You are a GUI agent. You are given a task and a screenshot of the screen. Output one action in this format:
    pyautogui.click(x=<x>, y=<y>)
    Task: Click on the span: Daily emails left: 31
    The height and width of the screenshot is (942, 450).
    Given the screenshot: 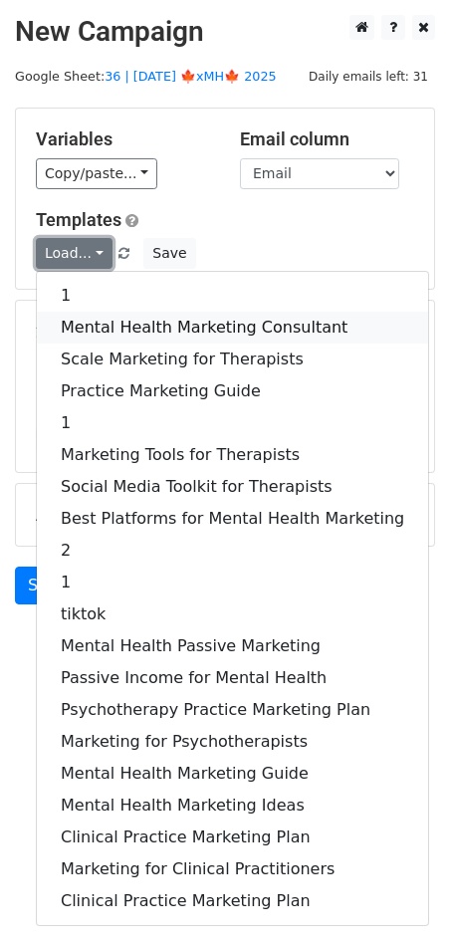 What is the action you would take?
    pyautogui.click(x=369, y=77)
    